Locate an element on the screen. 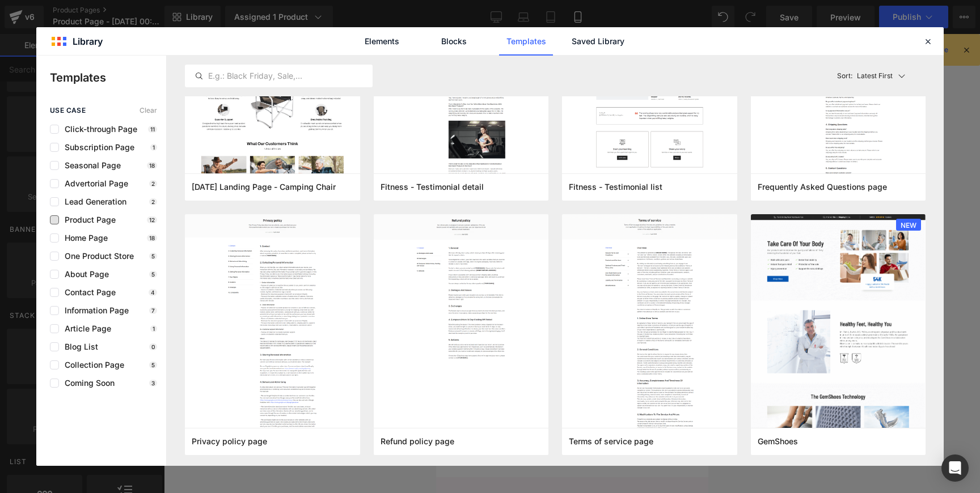 The image size is (980, 493). span: Frequently Asked Questions page is located at coordinates (822, 187).